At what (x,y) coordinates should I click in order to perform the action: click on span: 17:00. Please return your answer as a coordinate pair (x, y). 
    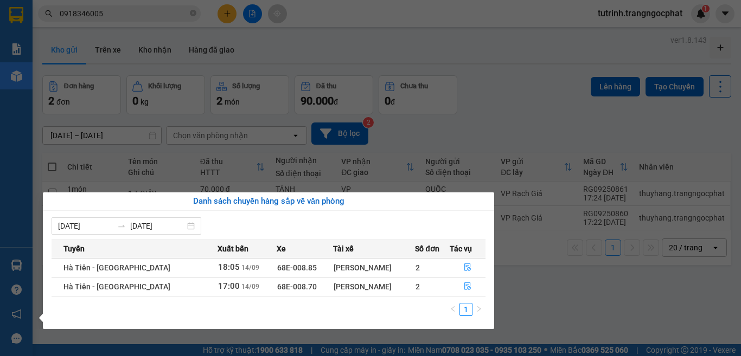
    Looking at the image, I should click on (229, 286).